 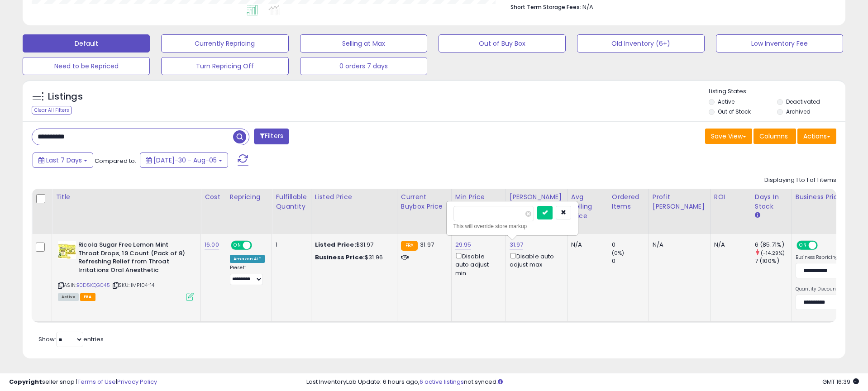 What do you see at coordinates (512, 226) in the screenshot?
I see `div: This will override store markup` at bounding box center [512, 226].